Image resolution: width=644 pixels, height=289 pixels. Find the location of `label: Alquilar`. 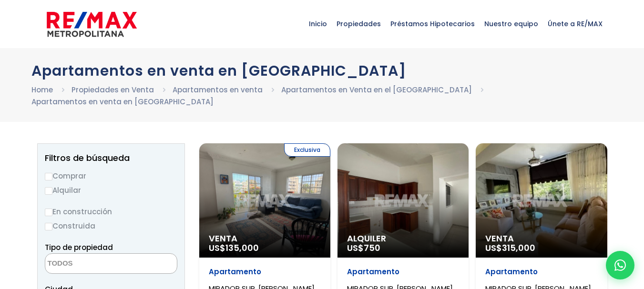

label: Alquilar is located at coordinates (111, 190).